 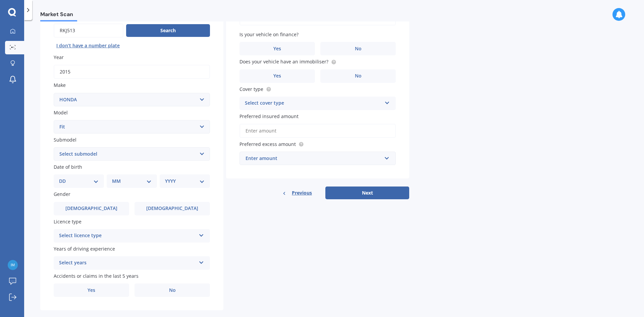 I want to click on span: Preferred insured amount, so click(x=269, y=116).